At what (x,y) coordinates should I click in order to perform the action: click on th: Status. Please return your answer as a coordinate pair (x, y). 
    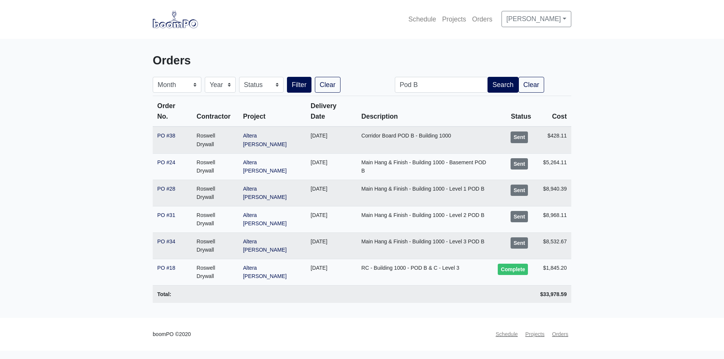
    Looking at the image, I should click on (514, 112).